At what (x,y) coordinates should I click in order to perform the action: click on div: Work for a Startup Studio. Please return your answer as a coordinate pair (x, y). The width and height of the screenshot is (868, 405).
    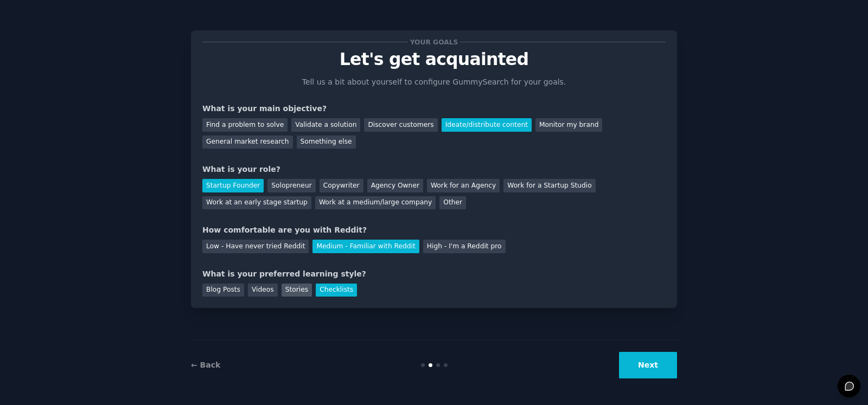
    Looking at the image, I should click on (549, 185).